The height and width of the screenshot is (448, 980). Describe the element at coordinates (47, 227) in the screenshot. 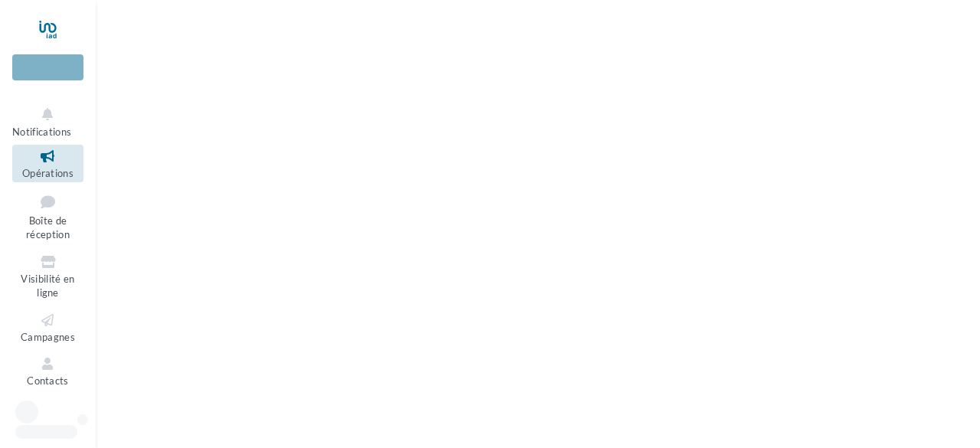

I see `span: Boîte de réception` at that location.